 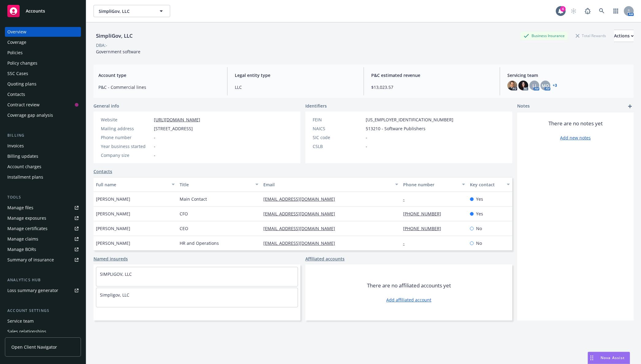 What do you see at coordinates (159, 87) in the screenshot?
I see `span: P&C - Commercial lines` at bounding box center [159, 87].